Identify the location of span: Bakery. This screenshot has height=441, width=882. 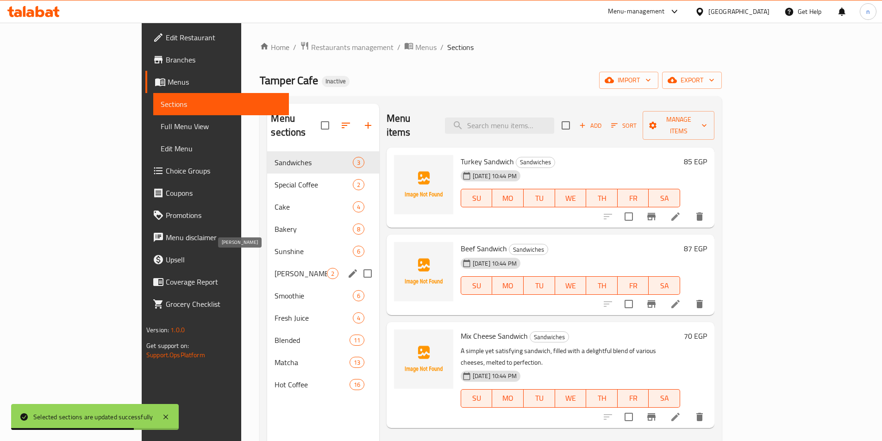
(313, 229).